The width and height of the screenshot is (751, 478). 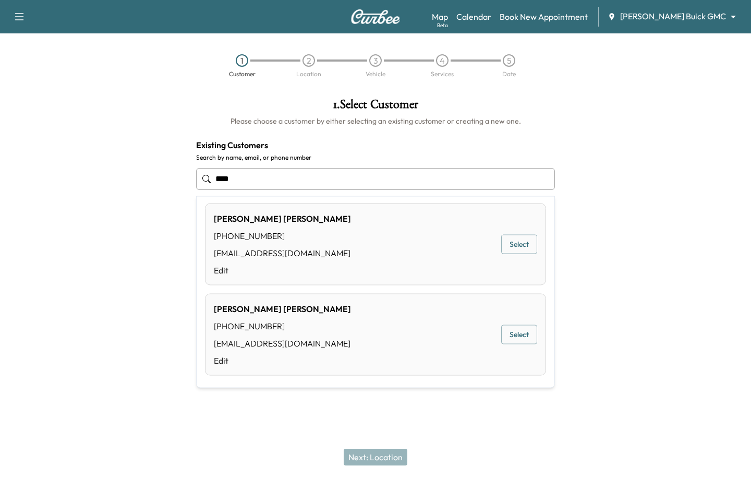 What do you see at coordinates (442, 74) in the screenshot?
I see `div: Services` at bounding box center [442, 74].